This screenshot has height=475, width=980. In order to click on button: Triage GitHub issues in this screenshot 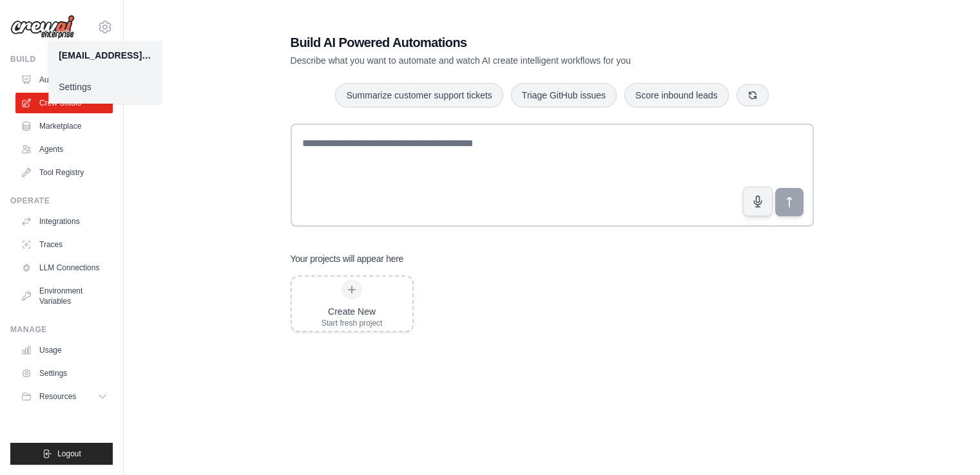, I will do `click(564, 95)`.